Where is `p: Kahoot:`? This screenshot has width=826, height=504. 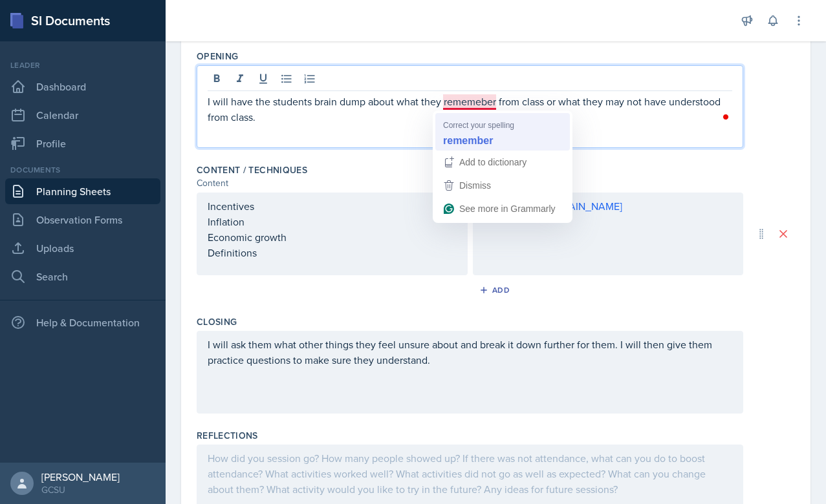 p: Kahoot: is located at coordinates (608, 206).